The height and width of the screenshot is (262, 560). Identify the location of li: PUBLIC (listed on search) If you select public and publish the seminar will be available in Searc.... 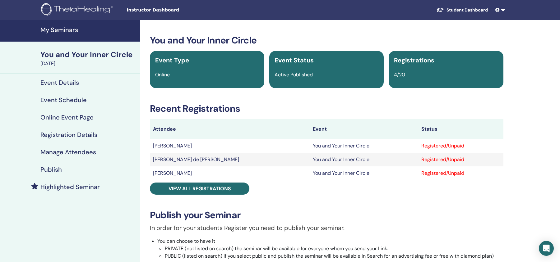
(334, 256).